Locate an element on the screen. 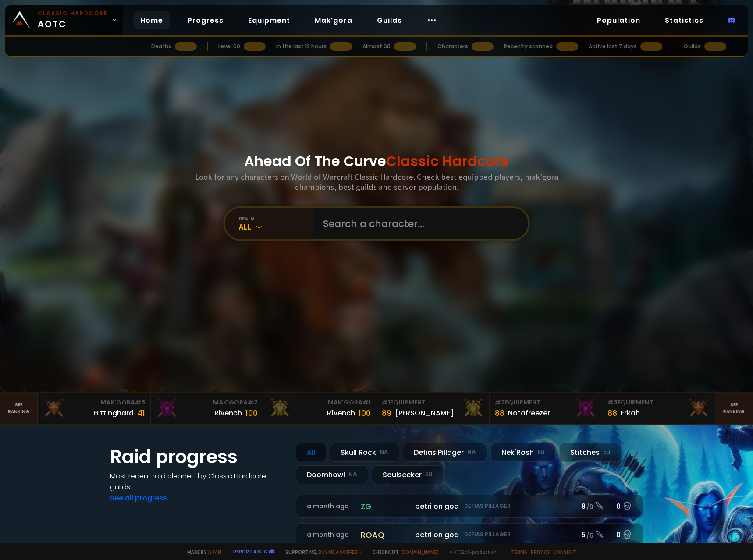  a: Mak'Gora#3Hittinghard41 is located at coordinates (94, 408).